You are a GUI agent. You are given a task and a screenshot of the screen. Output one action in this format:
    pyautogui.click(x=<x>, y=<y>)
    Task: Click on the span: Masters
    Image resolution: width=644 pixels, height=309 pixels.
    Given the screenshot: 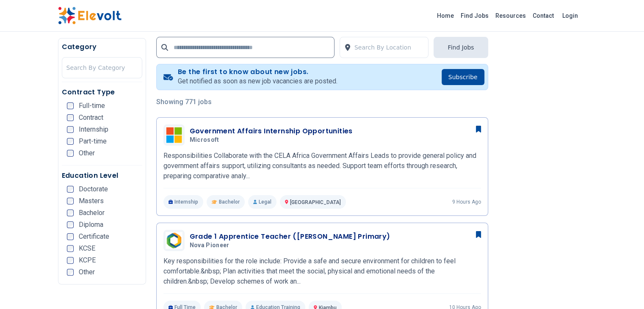 What is the action you would take?
    pyautogui.click(x=91, y=201)
    